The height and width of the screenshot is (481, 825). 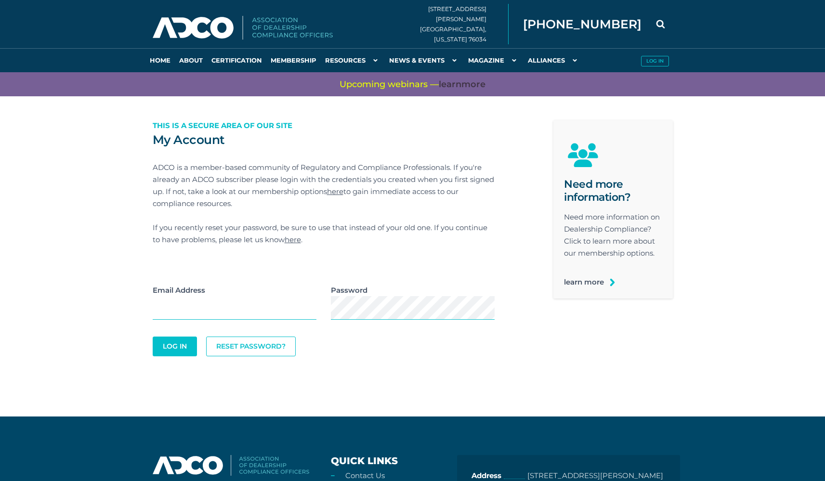 I want to click on a: About, so click(x=191, y=60).